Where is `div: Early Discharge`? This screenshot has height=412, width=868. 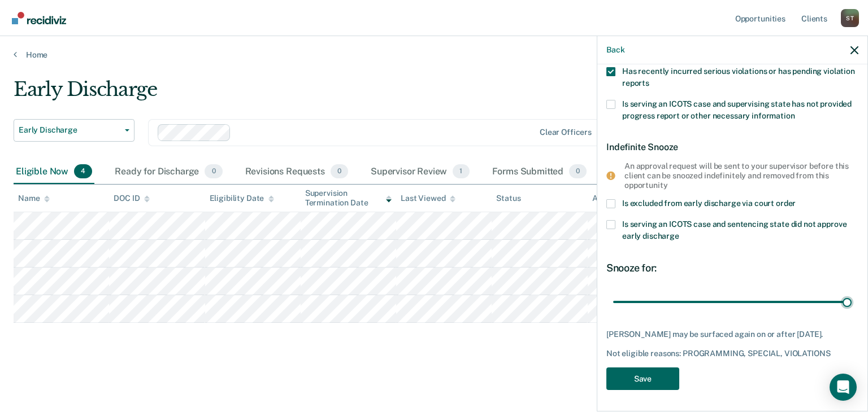 div: Early Discharge is located at coordinates (339, 94).